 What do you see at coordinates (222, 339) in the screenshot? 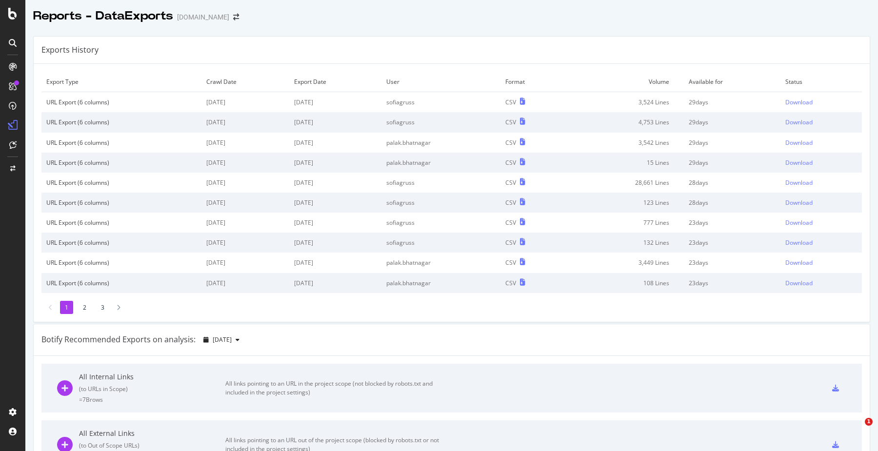
I see `span: 2025 Aug. 11th` at bounding box center [222, 339].